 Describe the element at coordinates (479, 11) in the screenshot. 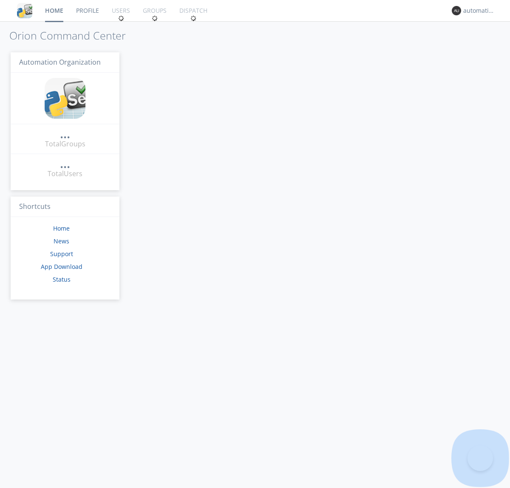

I see `div: automation+atlas0014` at that location.